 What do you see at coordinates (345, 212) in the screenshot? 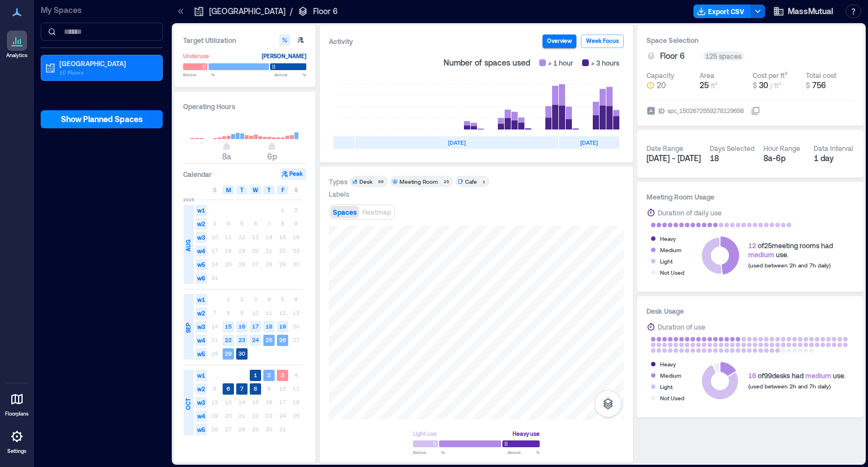
I see `span: Spaces` at bounding box center [345, 212].